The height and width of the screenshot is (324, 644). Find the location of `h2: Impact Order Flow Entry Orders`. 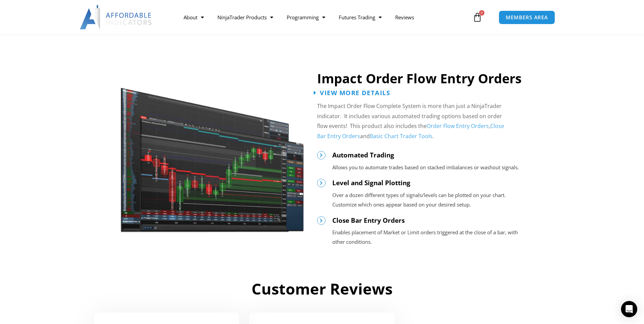

h2: Impact Order Flow Entry Orders is located at coordinates (424, 78).